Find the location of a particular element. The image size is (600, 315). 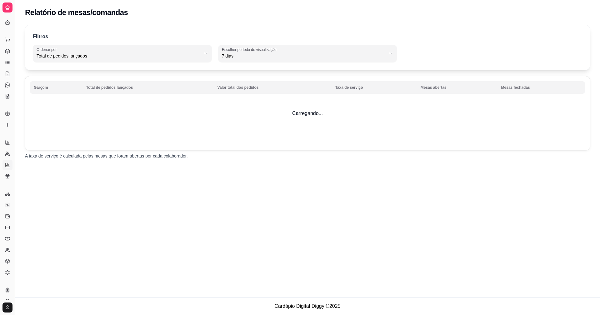

td: Carregando... is located at coordinates (307, 113).